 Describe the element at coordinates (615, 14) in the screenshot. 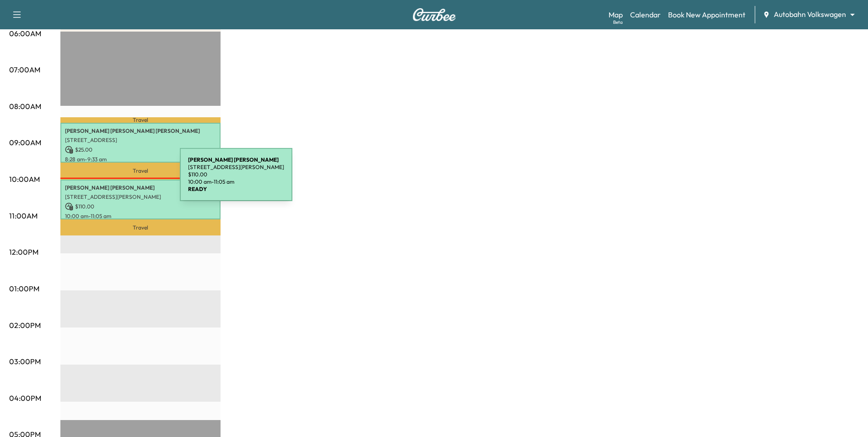

I see `a: MapBeta` at that location.